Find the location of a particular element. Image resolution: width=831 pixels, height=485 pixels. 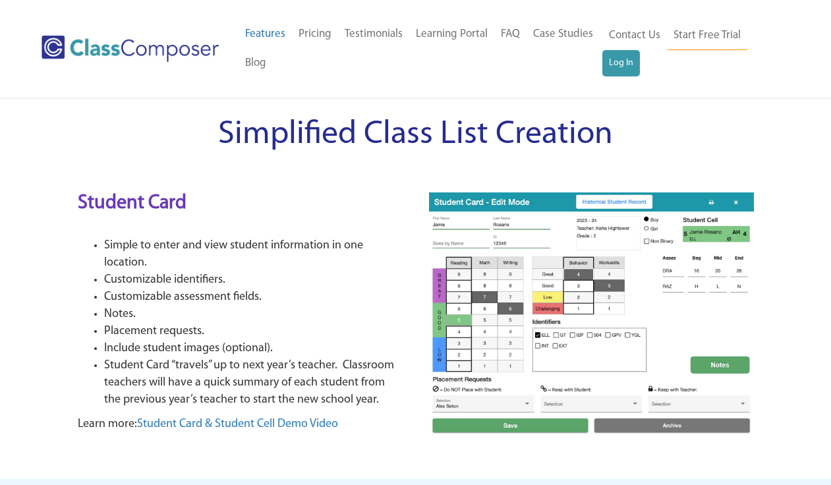

span: Student Card & Student Cell Demo Video is located at coordinates (237, 424).